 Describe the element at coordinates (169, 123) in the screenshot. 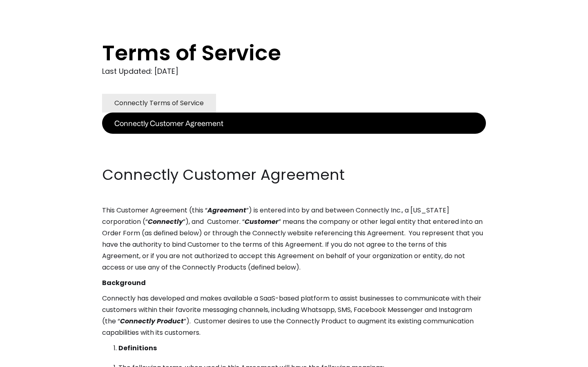

I see `div: Connectly Customer Agreement` at that location.